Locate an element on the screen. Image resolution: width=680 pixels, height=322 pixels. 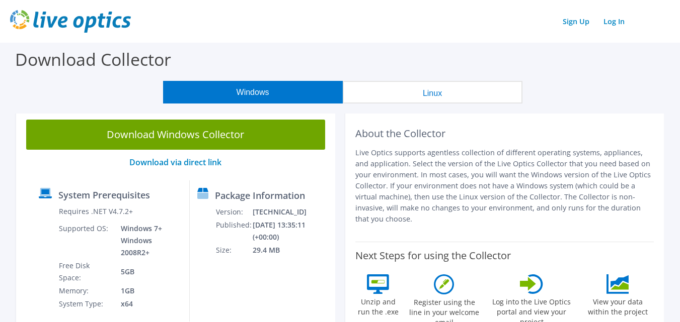
h2: About the Collector is located at coordinates (505, 134).